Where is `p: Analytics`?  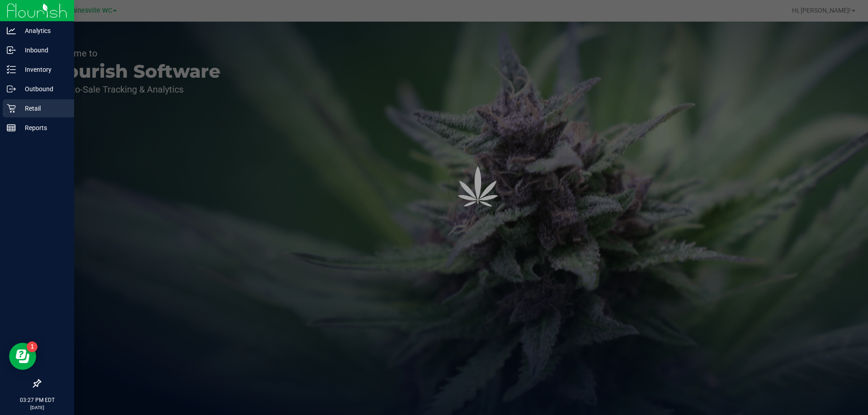
p: Analytics is located at coordinates (43, 31).